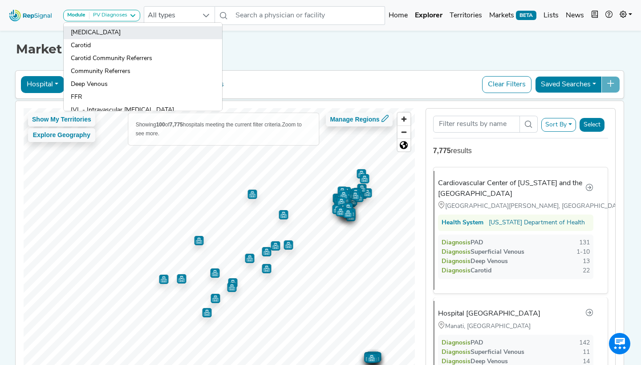 This screenshot has height=365, width=641. What do you see at coordinates (308, 16) in the screenshot?
I see `input: Search a physician or facility` at bounding box center [308, 16].